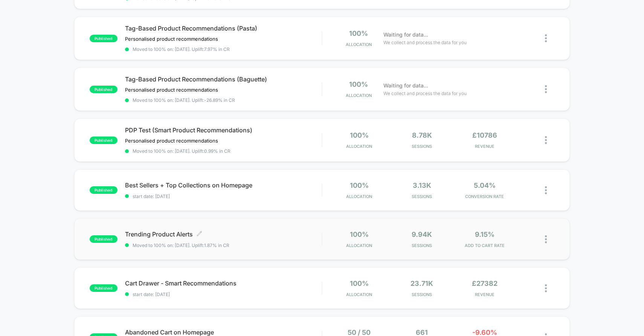 This screenshot has height=336, width=644. I want to click on span: £27382, so click(484, 283).